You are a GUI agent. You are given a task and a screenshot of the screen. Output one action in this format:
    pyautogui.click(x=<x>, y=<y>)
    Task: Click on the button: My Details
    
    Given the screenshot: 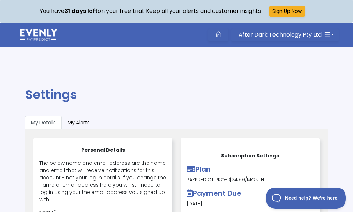 What is the action you would take?
    pyautogui.click(x=43, y=123)
    